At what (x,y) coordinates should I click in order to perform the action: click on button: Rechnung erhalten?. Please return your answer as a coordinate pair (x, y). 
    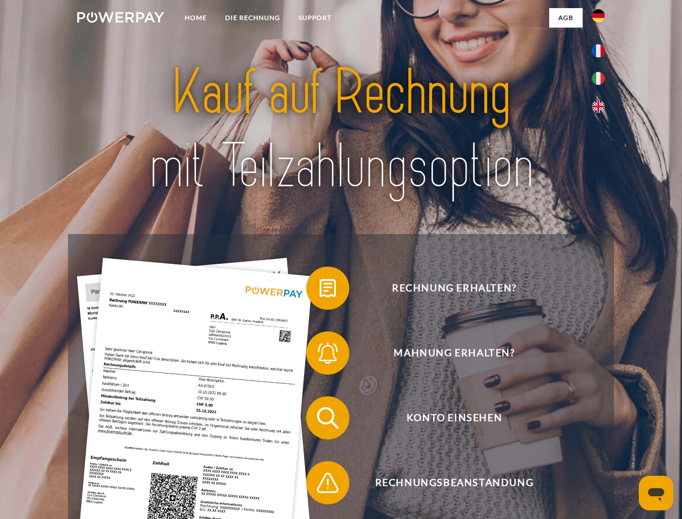
    Looking at the image, I should click on (447, 288).